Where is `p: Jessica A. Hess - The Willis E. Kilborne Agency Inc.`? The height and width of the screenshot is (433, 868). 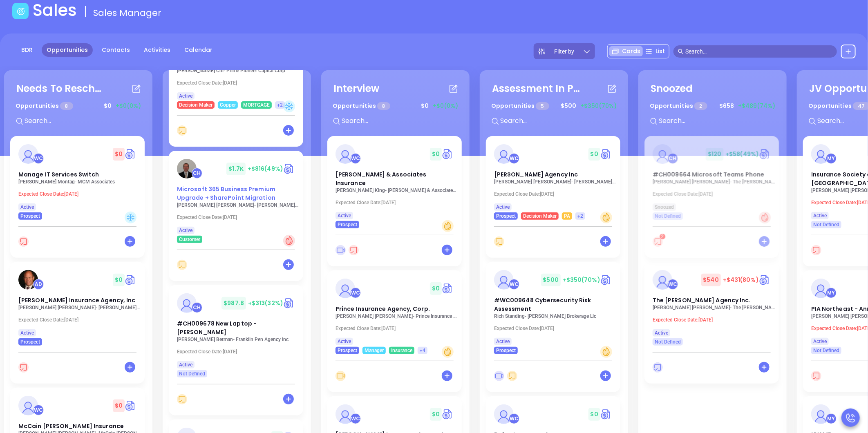 p: Jessica A. Hess - The Willis E. Kilborne Agency Inc. is located at coordinates (714, 308).